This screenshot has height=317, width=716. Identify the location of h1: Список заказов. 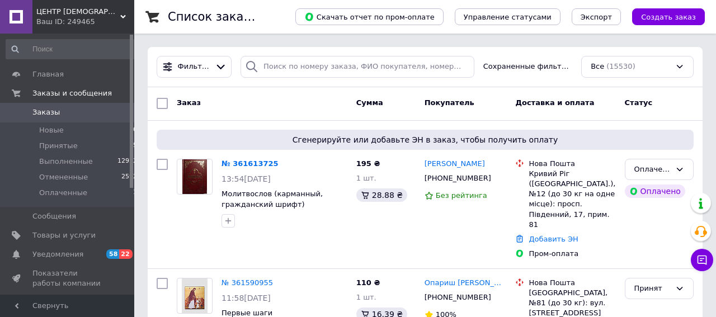
(216, 17).